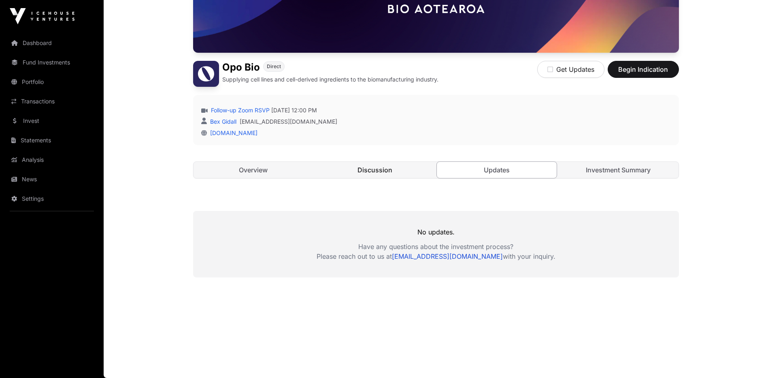 The height and width of the screenshot is (378, 768). I want to click on img: Icehouse Ventures Logo, so click(42, 16).